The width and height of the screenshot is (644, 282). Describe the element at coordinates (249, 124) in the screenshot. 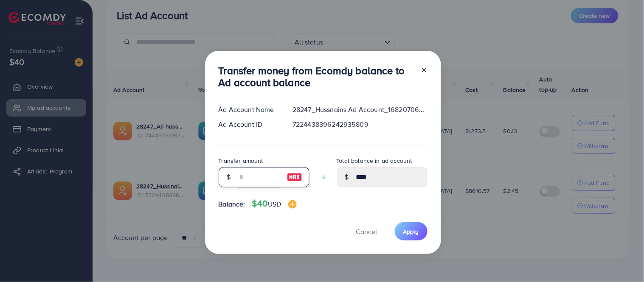

I see `div: Ad Account ID` at that location.